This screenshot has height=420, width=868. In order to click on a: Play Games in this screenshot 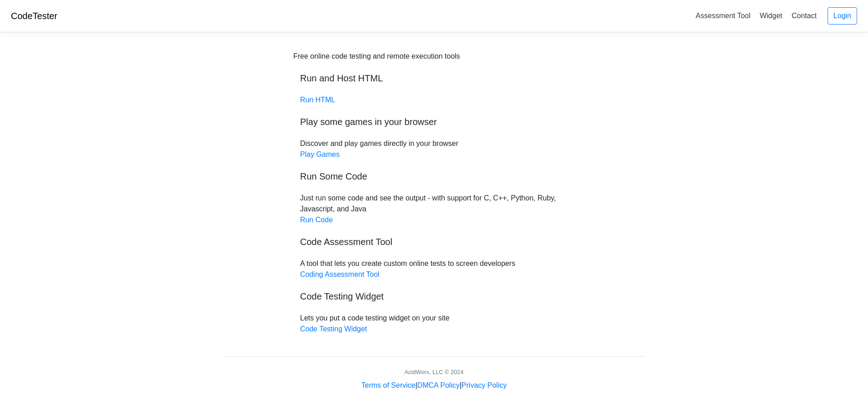, I will do `click(320, 154)`.